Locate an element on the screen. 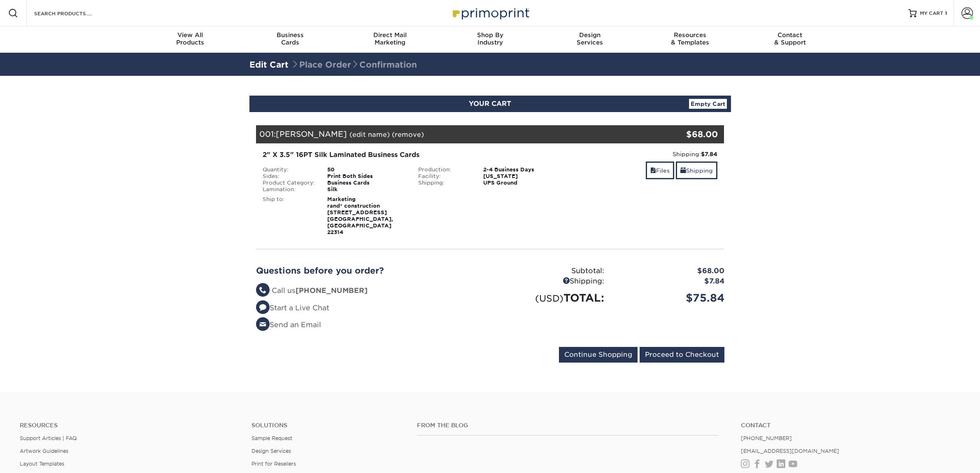  input: Proceed to Checkout is located at coordinates (682, 355).